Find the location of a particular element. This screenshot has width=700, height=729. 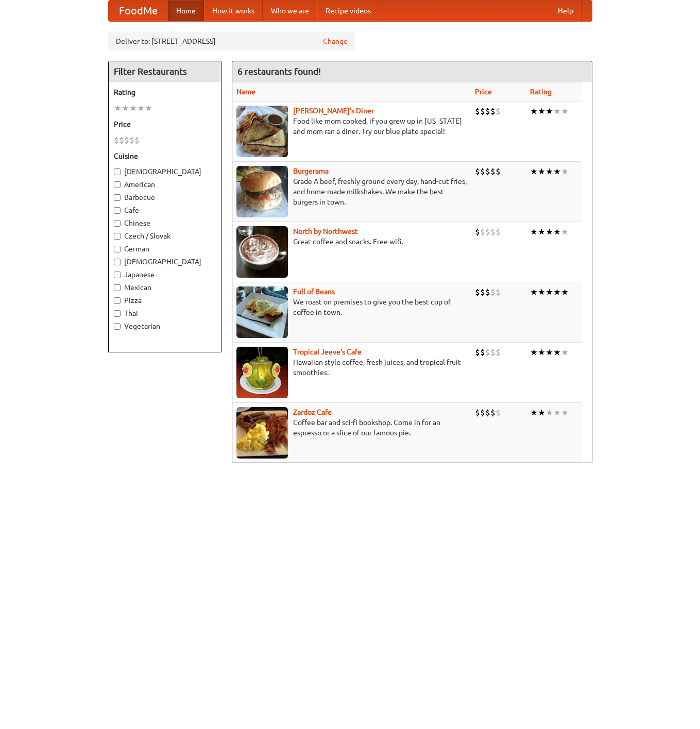

a: Full of Beans is located at coordinates (314, 292).